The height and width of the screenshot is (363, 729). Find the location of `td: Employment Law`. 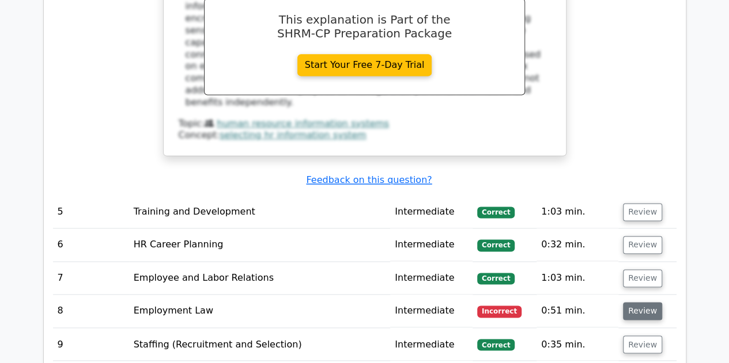

td: Employment Law is located at coordinates (259, 311).